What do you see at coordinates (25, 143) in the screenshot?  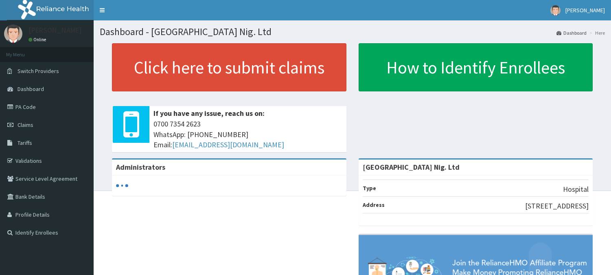 I see `span: Tariffs` at bounding box center [25, 143].